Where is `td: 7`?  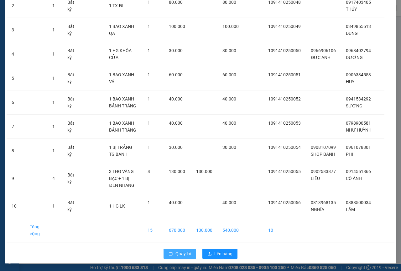
td: 7 is located at coordinates (16, 126).